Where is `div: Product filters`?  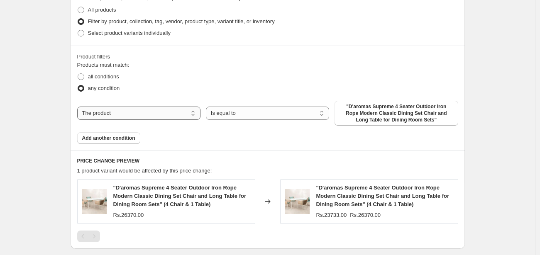
div: Product filters is located at coordinates (268, 57).